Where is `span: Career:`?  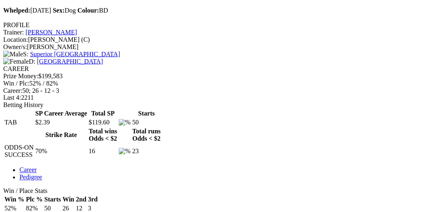 span: Career: is located at coordinates (13, 90).